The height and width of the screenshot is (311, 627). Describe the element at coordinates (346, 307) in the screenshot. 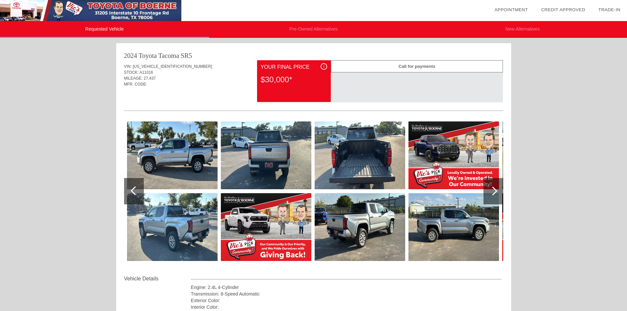

I see `div: Interior Color:` at that location.